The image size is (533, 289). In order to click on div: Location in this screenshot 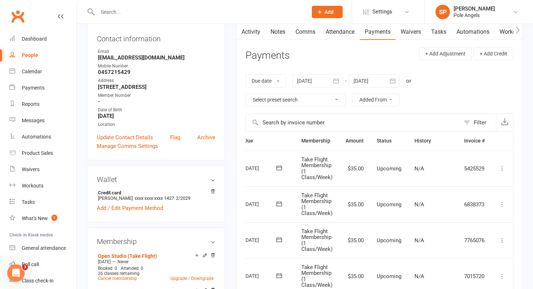, I will do `click(157, 124)`.